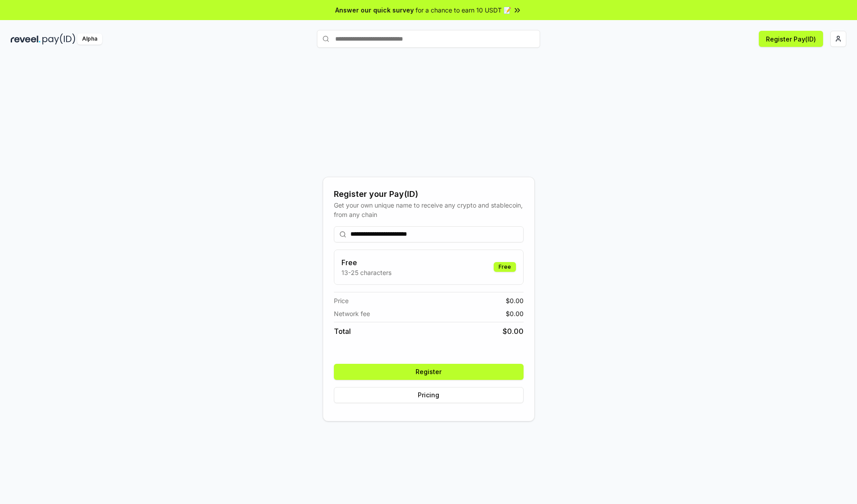 Image resolution: width=857 pixels, height=504 pixels. What do you see at coordinates (90, 39) in the screenshot?
I see `div: Alpha` at bounding box center [90, 39].